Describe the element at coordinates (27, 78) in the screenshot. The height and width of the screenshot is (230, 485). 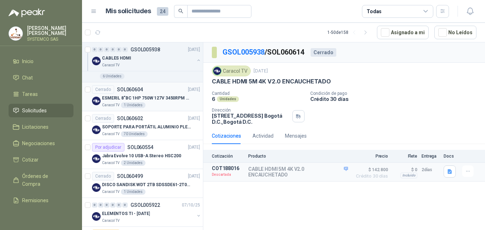
I see `span: Chat` at that location.